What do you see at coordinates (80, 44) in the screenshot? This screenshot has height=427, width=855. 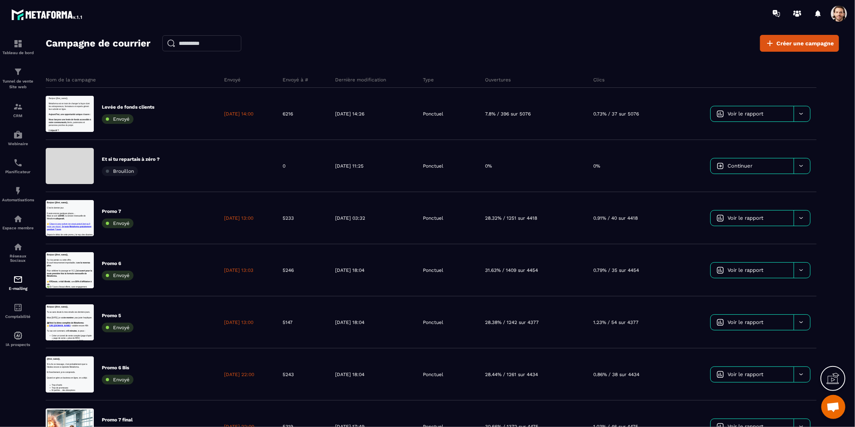 I see `strong: Depuis 2019, j’ai accompagné plusieurs milliers d’apprenants et des centaines d’entrepreneurs du ...` at bounding box center [80, 44].